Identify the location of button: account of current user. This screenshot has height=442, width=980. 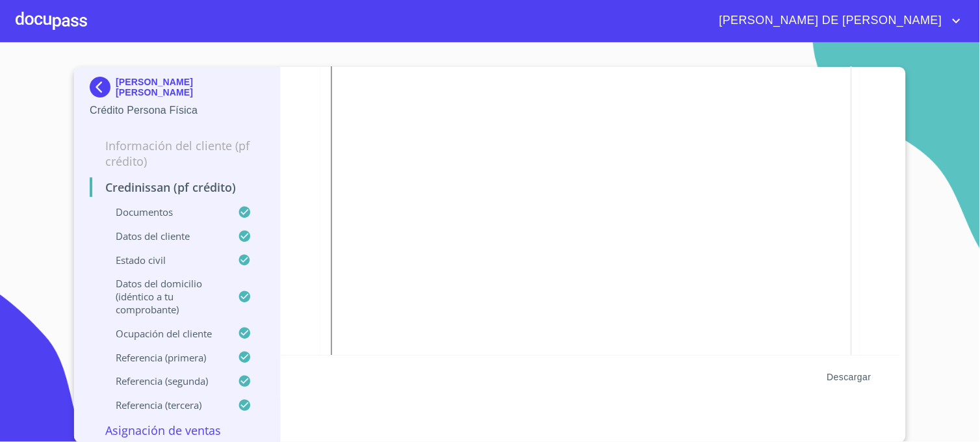
(837, 21).